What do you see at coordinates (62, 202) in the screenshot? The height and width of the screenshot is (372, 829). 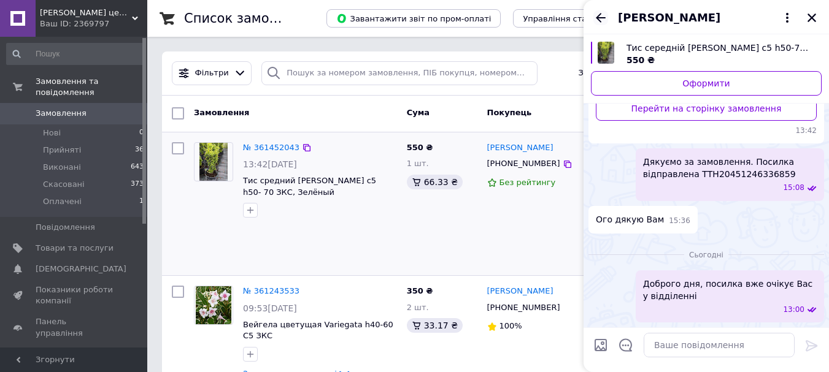 I see `span: Оплачені` at bounding box center [62, 202].